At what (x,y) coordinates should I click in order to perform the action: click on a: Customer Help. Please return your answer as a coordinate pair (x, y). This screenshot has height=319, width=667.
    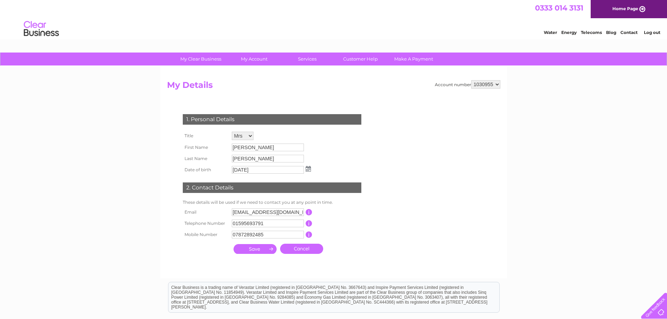
    Looking at the image, I should click on (360, 59).